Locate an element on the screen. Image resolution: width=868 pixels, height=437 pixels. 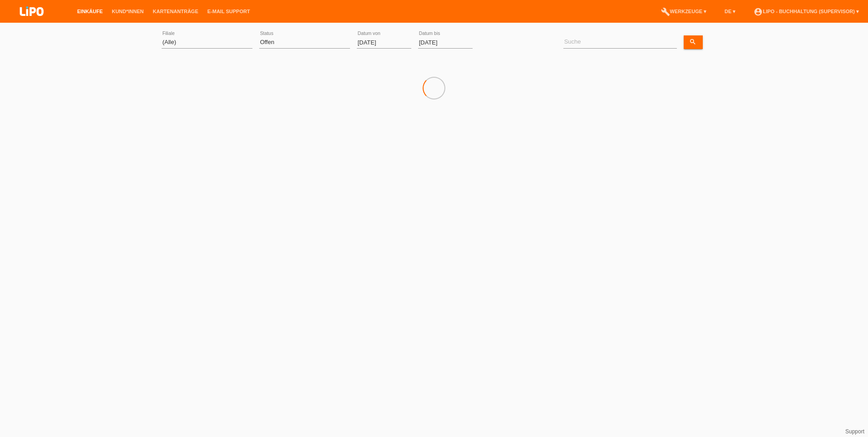
i: search is located at coordinates (693, 42).